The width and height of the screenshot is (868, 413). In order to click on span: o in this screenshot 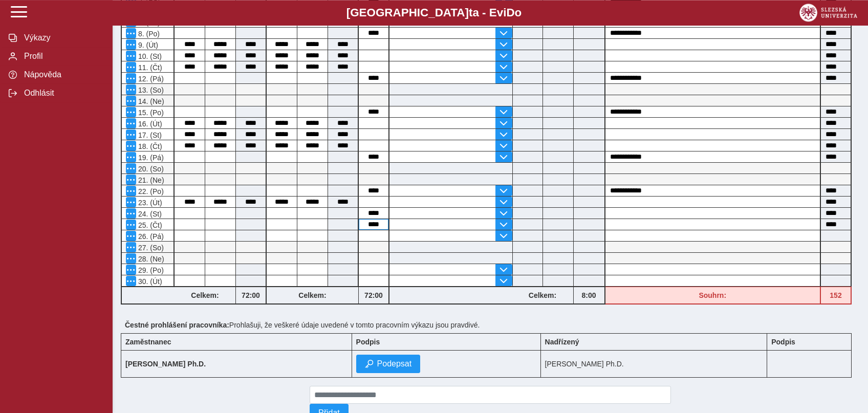, I will do `click(519, 12)`.